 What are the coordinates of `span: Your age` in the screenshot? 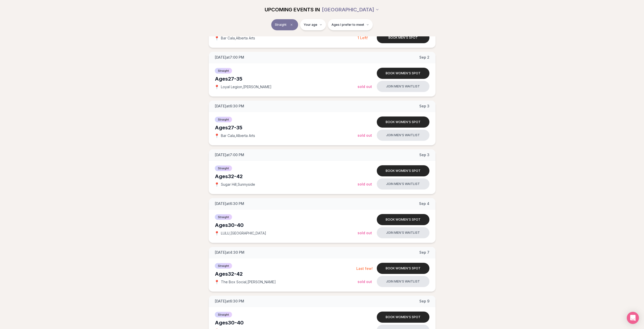 It's located at (310, 25).